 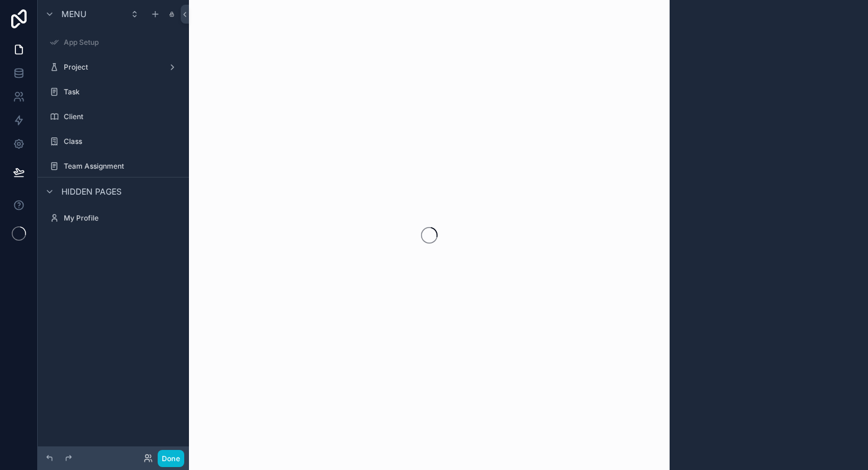 I want to click on label: App Setup, so click(x=122, y=43).